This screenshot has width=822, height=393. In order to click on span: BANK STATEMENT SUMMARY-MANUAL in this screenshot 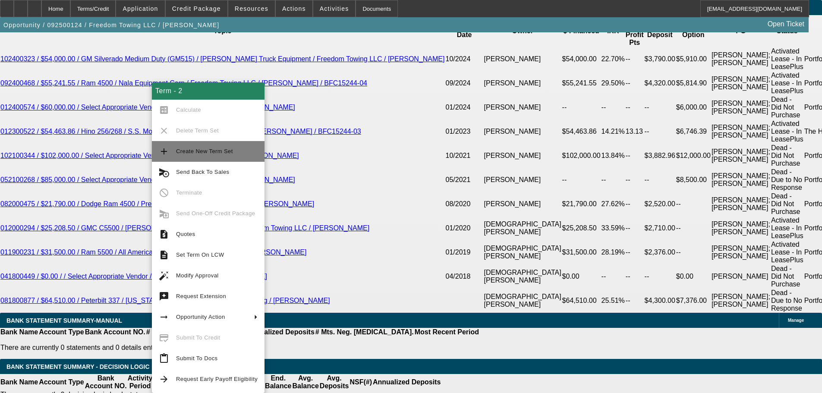, I will do `click(64, 321)`.